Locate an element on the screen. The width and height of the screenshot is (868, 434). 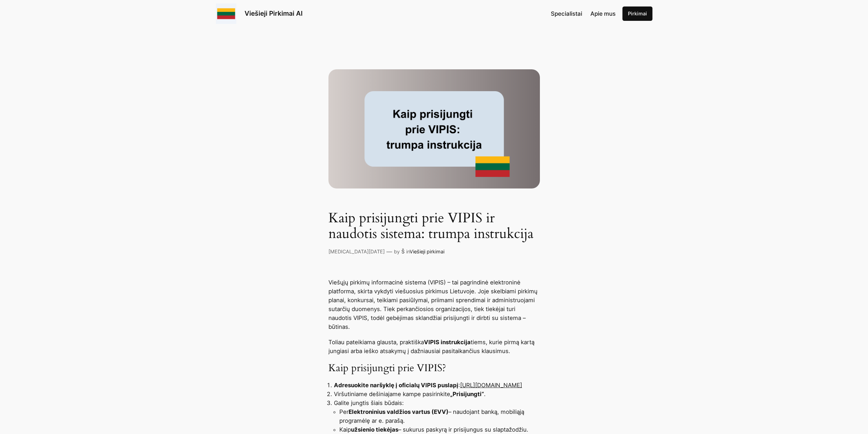
li: Per – naudojant banką, mobiliąją programėlę ar e. parašą. is located at coordinates (440, 416).